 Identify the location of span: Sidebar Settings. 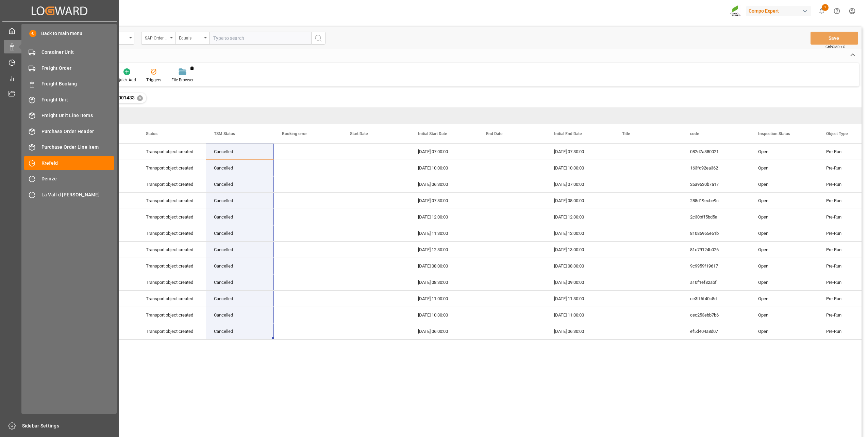
(69, 425).